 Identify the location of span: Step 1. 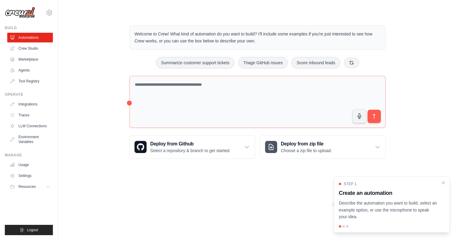
(350, 184).